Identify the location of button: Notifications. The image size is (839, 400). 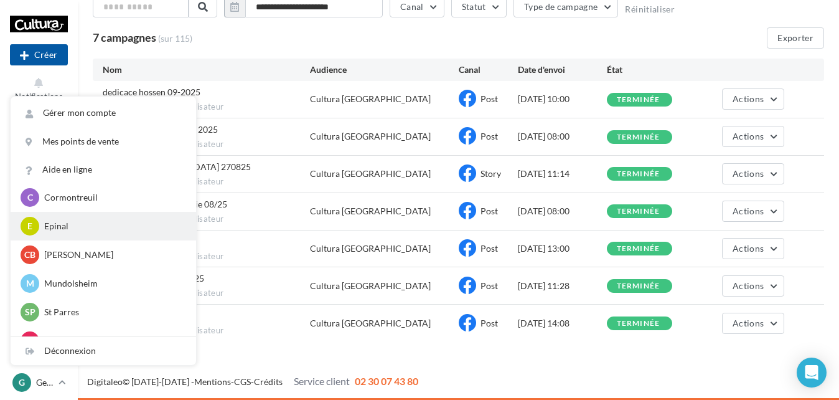
(39, 88).